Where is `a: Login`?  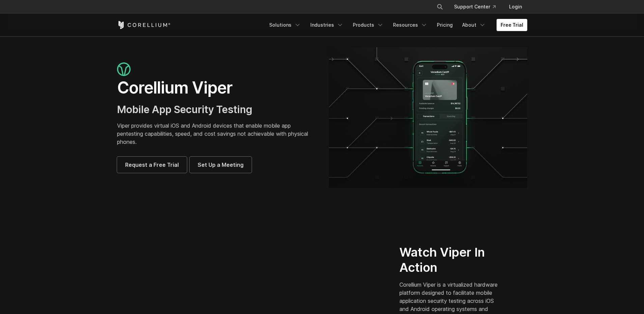 a: Login is located at coordinates (516, 7).